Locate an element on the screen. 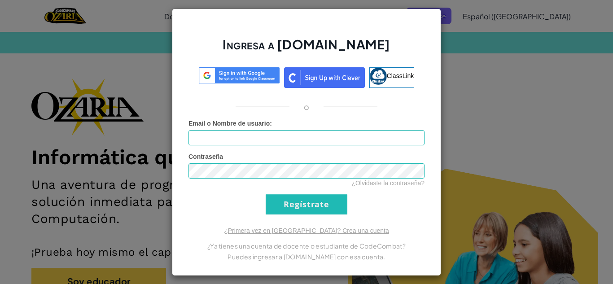 This screenshot has width=613, height=284. a: ¿Olvidaste la contraseña? is located at coordinates (388, 183).